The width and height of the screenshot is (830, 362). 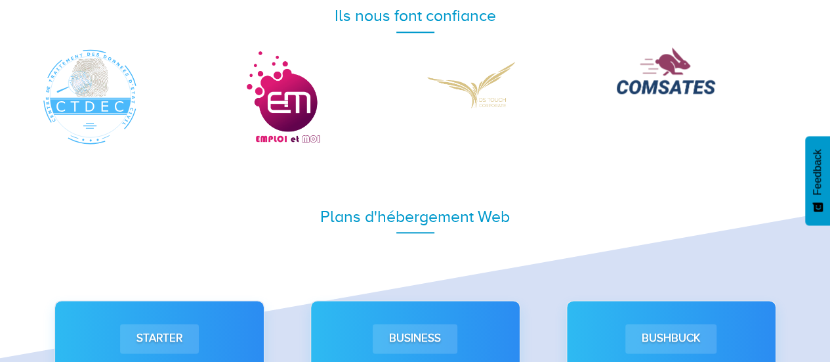 I want to click on span: Feedback, so click(x=818, y=172).